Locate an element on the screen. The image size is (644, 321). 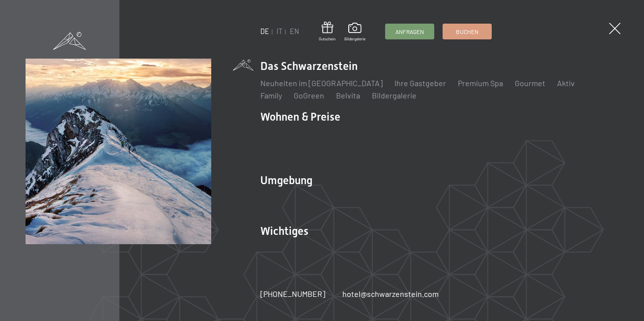
span: Anfragen is located at coordinates (410, 32).